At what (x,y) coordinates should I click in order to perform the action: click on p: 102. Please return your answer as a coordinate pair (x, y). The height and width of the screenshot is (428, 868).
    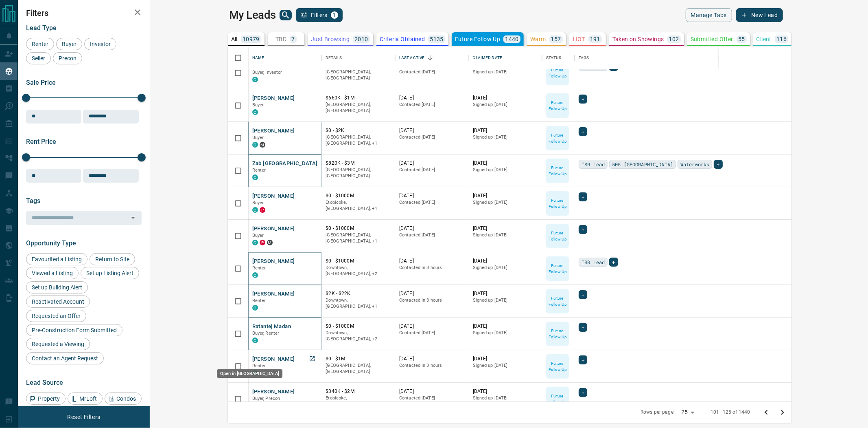
    Looking at the image, I should click on (674, 39).